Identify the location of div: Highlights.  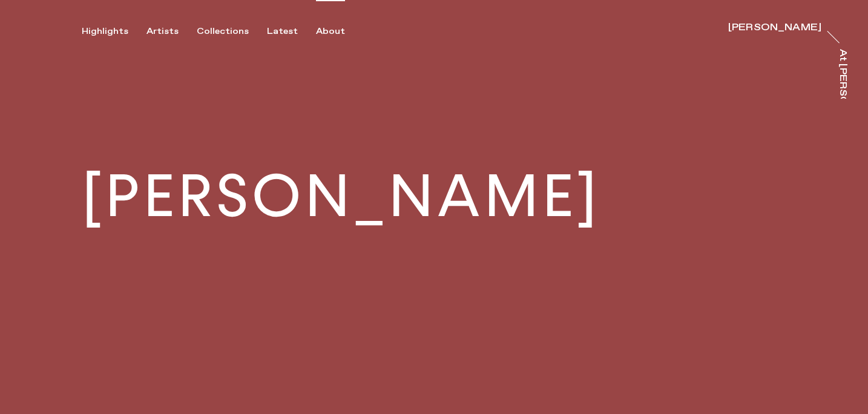
(104, 32).